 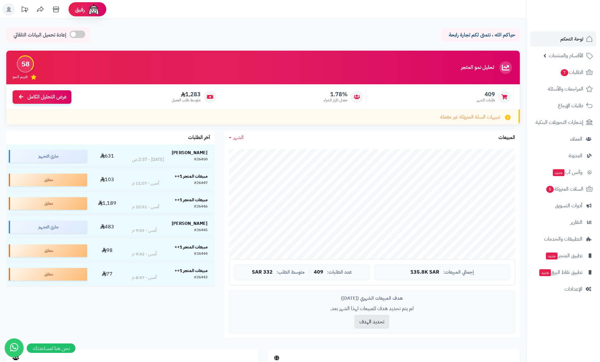 What do you see at coordinates (563, 39) in the screenshot?
I see `a: لوحة التحكم` at bounding box center [563, 39].